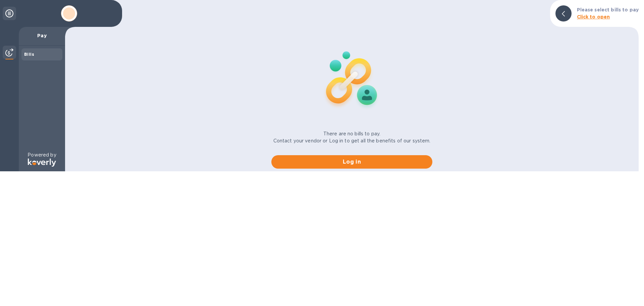  I want to click on b: Please select bills to pay, so click(608, 10).